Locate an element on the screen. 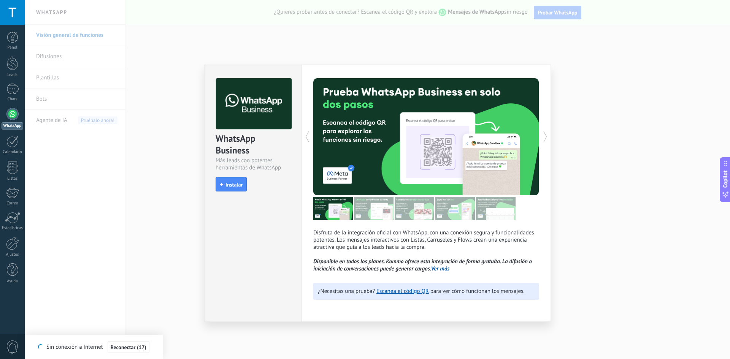 The height and width of the screenshot is (359, 730). img: tour_image_cc377002d0016b7ebaeb4dbe65cb2175.png is located at coordinates (496, 208).